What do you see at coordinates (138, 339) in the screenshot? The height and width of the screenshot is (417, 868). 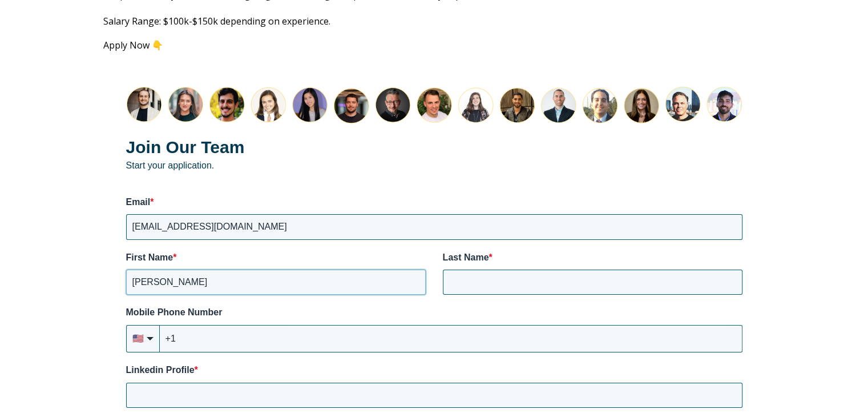 I see `span: flag` at bounding box center [138, 339].